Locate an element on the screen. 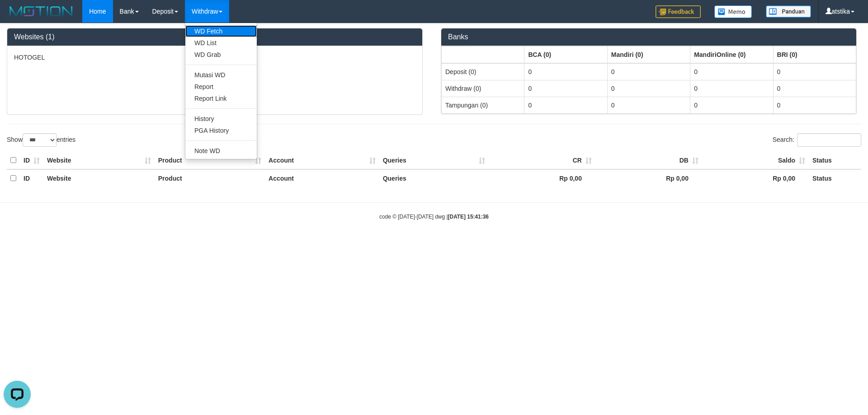  a: Report Link is located at coordinates (221, 98).